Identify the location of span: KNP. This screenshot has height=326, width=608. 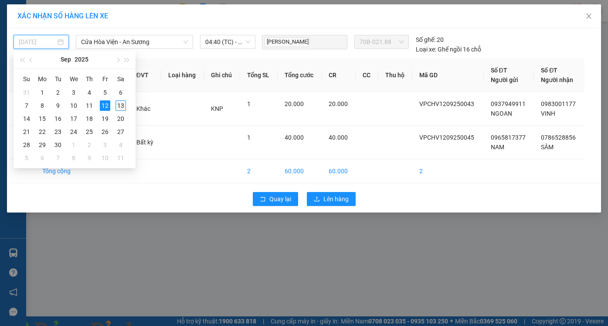
(217, 109).